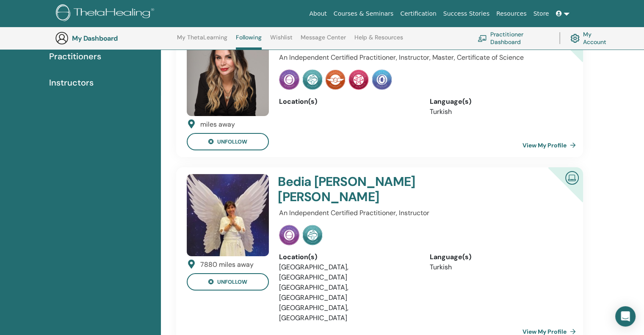 The image size is (644, 335). I want to click on a: Success Stories, so click(466, 14).